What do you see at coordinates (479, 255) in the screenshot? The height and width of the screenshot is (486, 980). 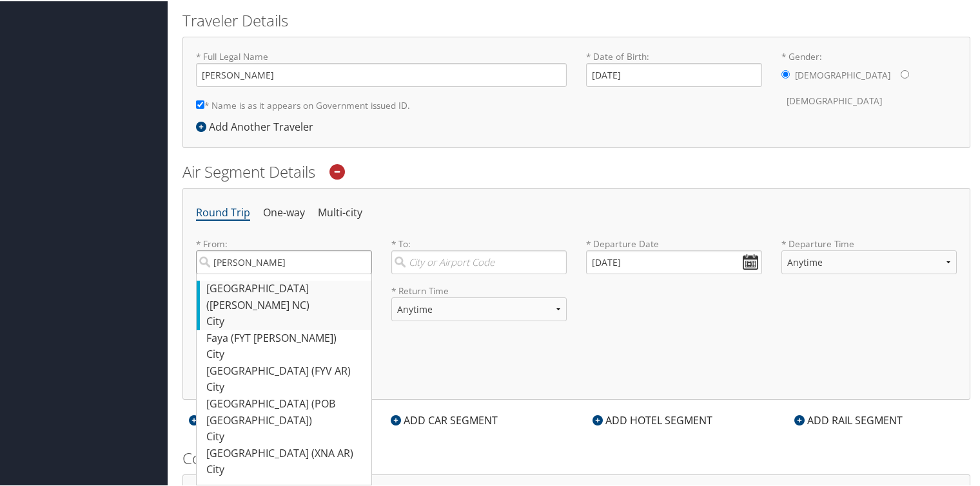 I see `label: * To:` at bounding box center [479, 255].